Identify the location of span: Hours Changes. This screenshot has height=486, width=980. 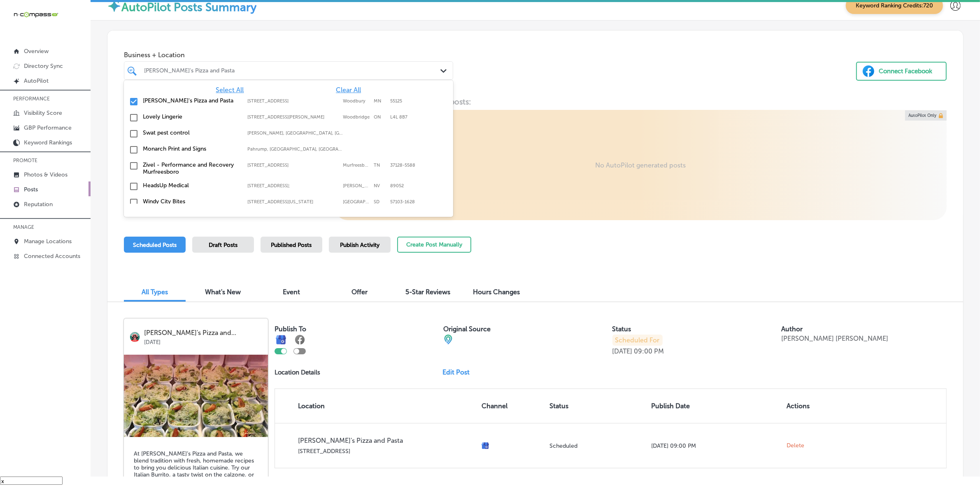
(497, 291).